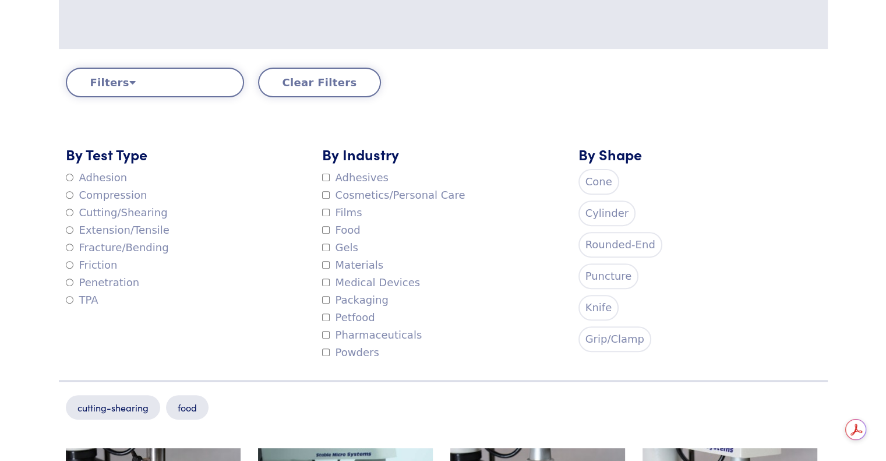  Describe the element at coordinates (155, 82) in the screenshot. I see `button: Filters` at that location.